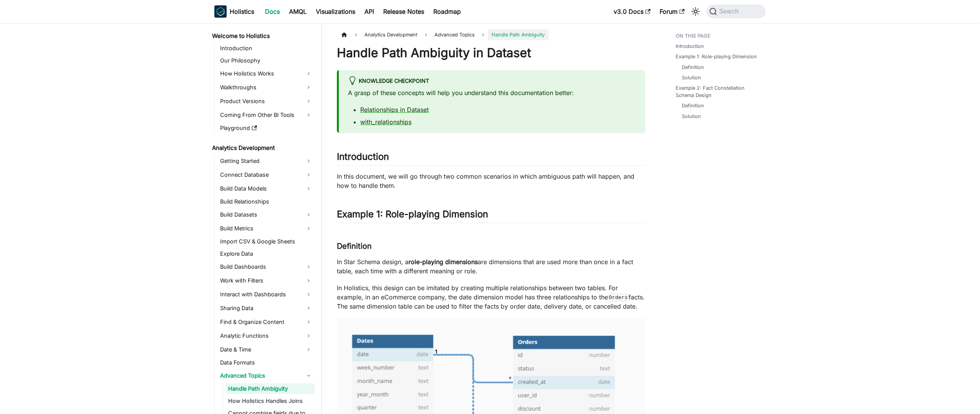 The image size is (980, 414). I want to click on a: Build Relationships, so click(266, 201).